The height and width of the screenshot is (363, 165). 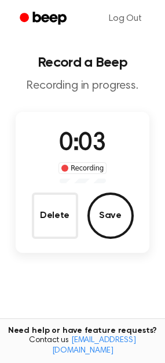 I want to click on a: Beep, so click(x=44, y=19).